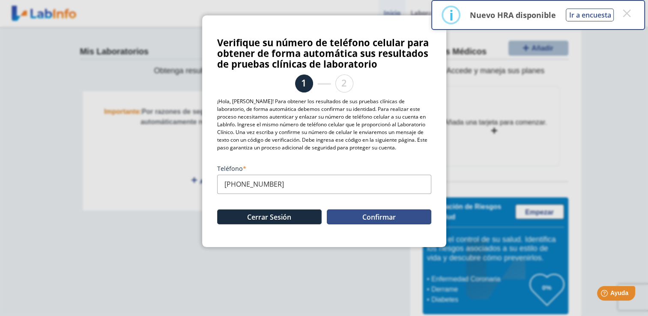  I want to click on li: 2, so click(344, 84).